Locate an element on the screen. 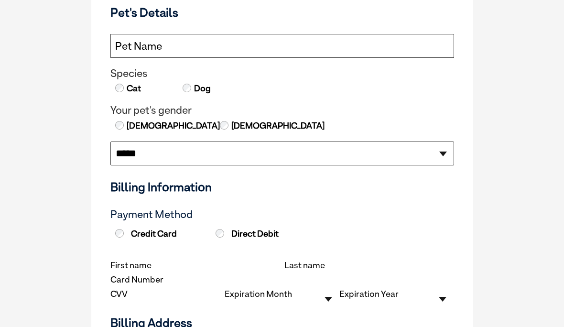  label: CVV is located at coordinates (119, 293).